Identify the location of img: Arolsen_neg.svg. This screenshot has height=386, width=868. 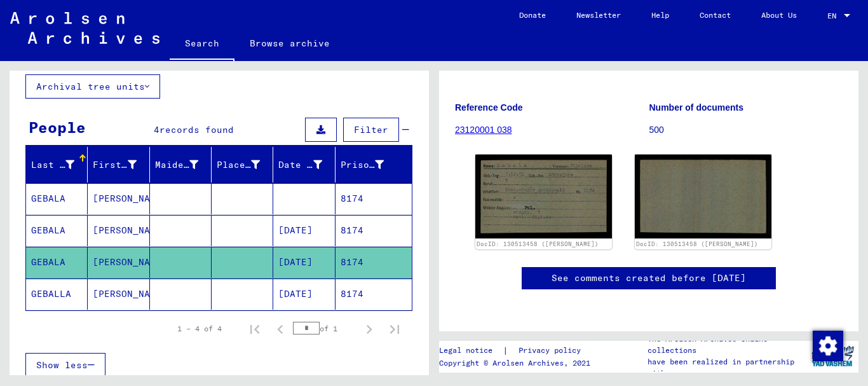
(85, 28).